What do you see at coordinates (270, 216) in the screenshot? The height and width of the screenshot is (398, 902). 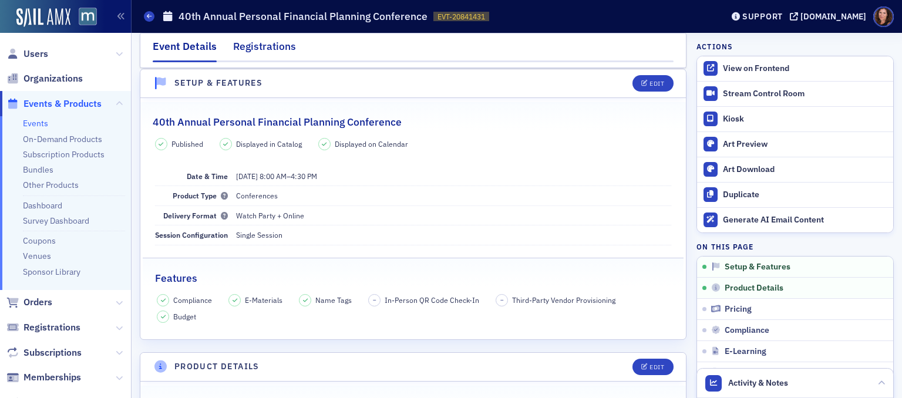 I see `span: Watch Party + Online` at bounding box center [270, 216].